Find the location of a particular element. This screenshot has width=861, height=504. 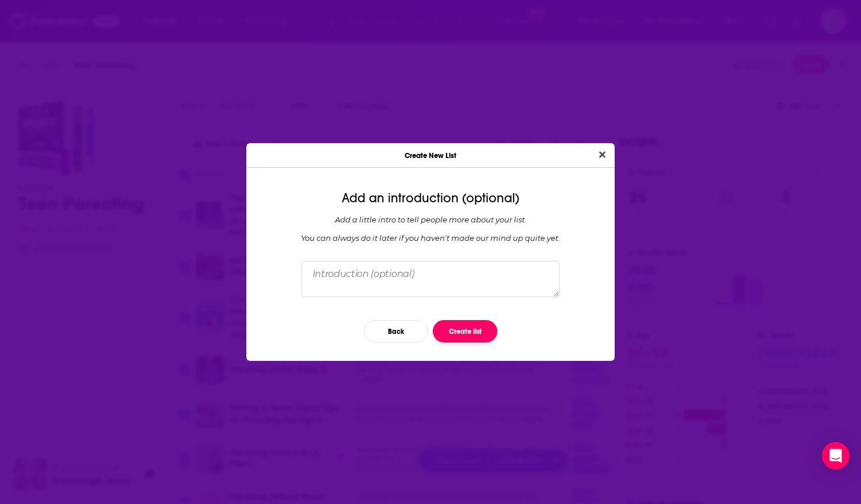

button: Close is located at coordinates (602, 154).